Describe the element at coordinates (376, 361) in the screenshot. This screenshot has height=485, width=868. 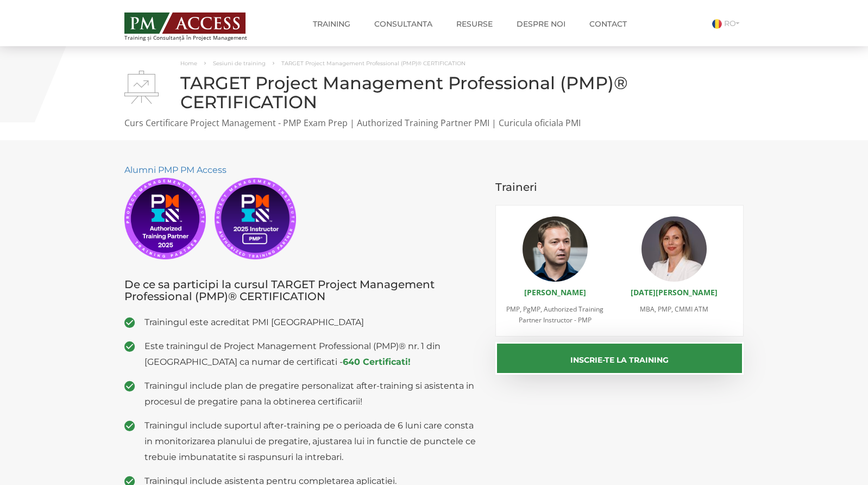
I see `strong: 640 Certificati!` at that location.